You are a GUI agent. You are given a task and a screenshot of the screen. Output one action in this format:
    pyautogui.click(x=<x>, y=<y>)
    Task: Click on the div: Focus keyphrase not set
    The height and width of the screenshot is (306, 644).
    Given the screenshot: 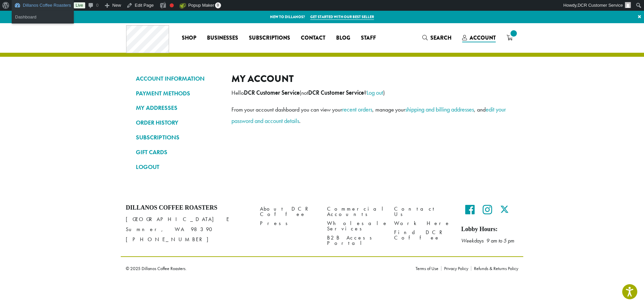 What is the action you would take?
    pyautogui.click(x=172, y=5)
    